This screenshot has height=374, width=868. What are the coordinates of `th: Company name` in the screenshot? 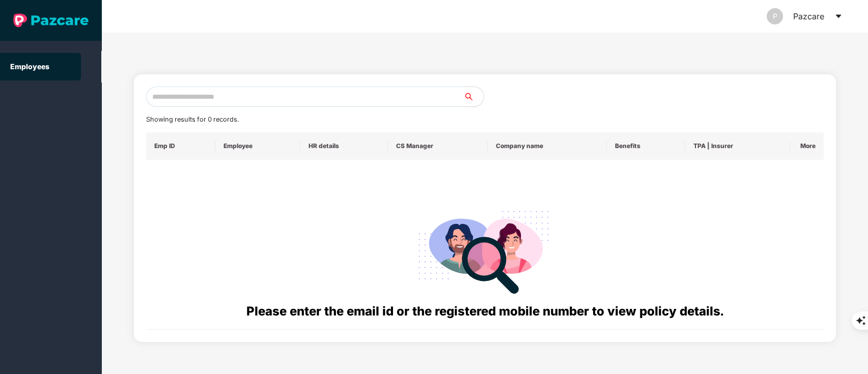 It's located at (547, 146).